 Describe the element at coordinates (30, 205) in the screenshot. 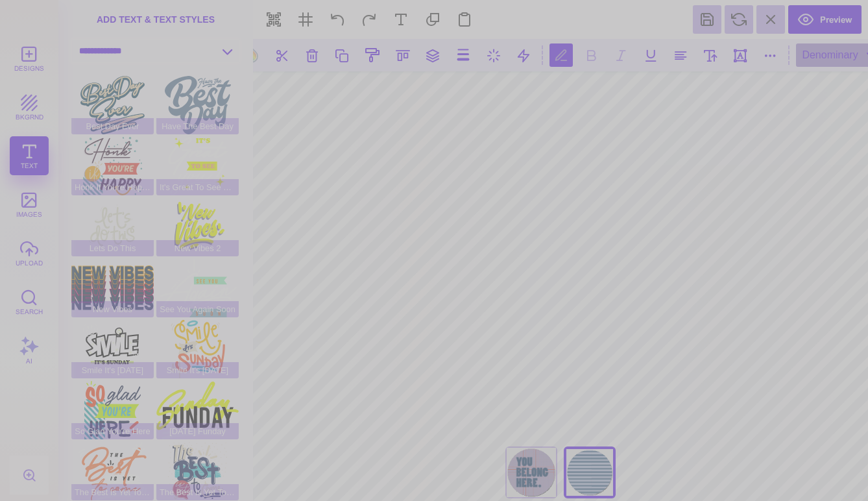

I see `button: images` at that location.